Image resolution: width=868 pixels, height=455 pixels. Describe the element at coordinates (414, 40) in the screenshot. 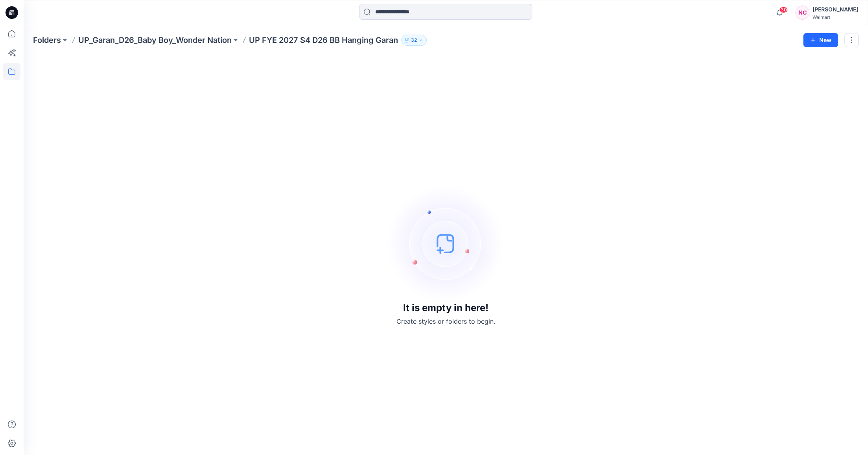

I see `button: 32` at that location.